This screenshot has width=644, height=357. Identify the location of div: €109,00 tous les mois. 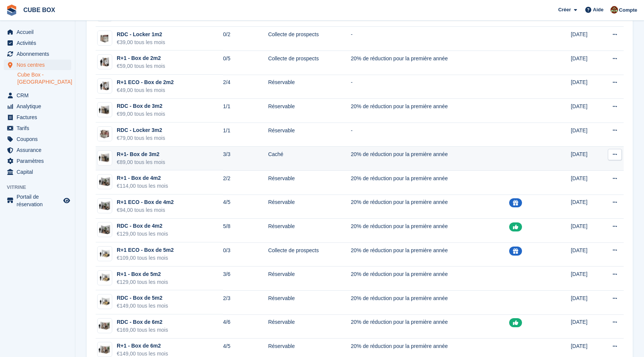
(145, 258).